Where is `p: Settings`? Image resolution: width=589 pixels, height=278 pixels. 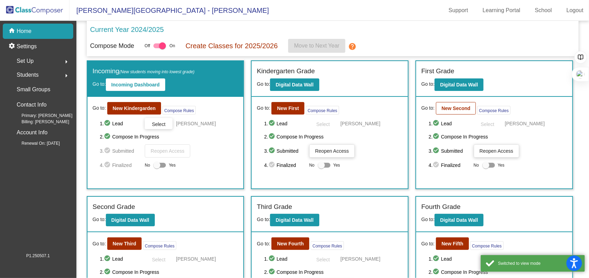
p: Settings is located at coordinates (27, 47).